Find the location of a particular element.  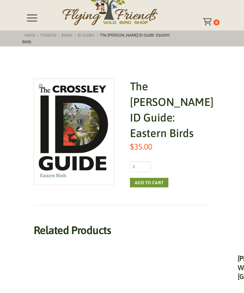

button: Add to cart is located at coordinates (149, 182).